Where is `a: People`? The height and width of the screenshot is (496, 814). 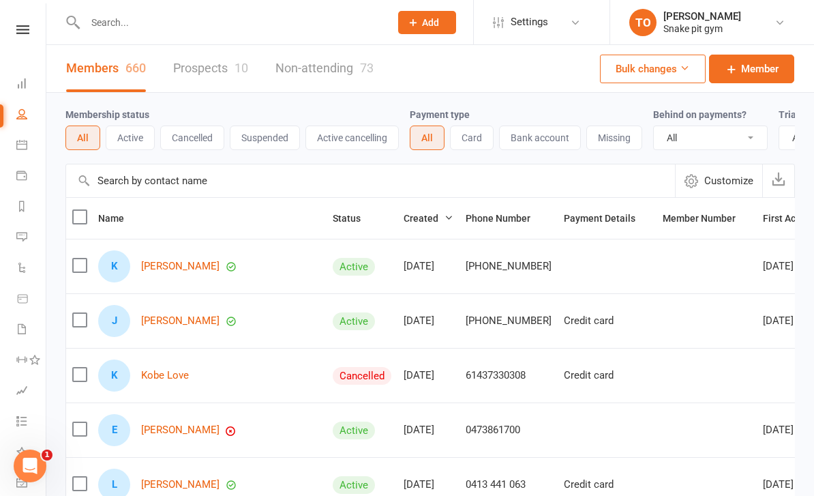 a: People is located at coordinates (31, 115).